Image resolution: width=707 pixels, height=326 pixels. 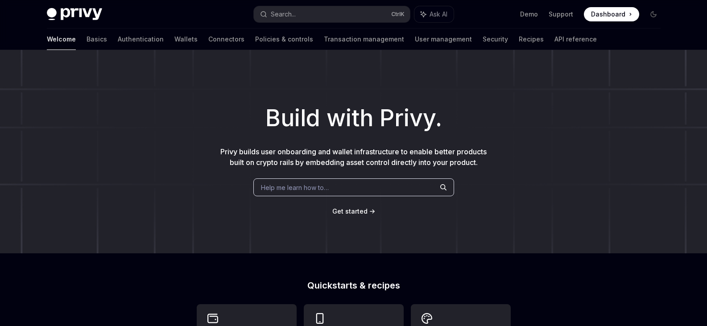 I want to click on img: dark logo, so click(x=75, y=14).